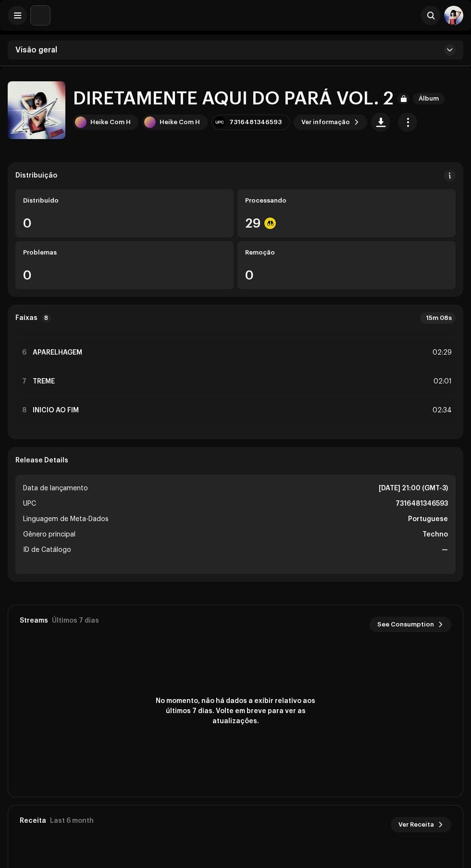 Image resolution: width=471 pixels, height=868 pixels. Describe the element at coordinates (124, 200) in the screenshot. I see `div: Distribuído` at that location.